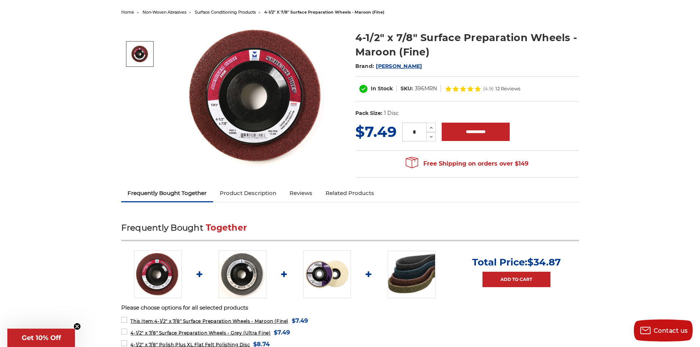 The height and width of the screenshot is (347, 700). Describe the element at coordinates (467, 164) in the screenshot. I see `span: Free Shipping on orders over $149` at that location.